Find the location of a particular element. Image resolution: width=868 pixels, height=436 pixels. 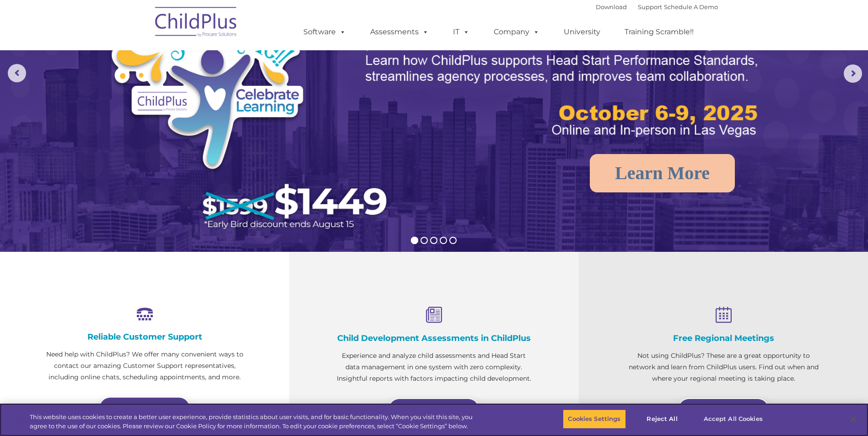

p: Experience and analyze child assessments and Head Start data management in one system with zero c... is located at coordinates (434, 367).